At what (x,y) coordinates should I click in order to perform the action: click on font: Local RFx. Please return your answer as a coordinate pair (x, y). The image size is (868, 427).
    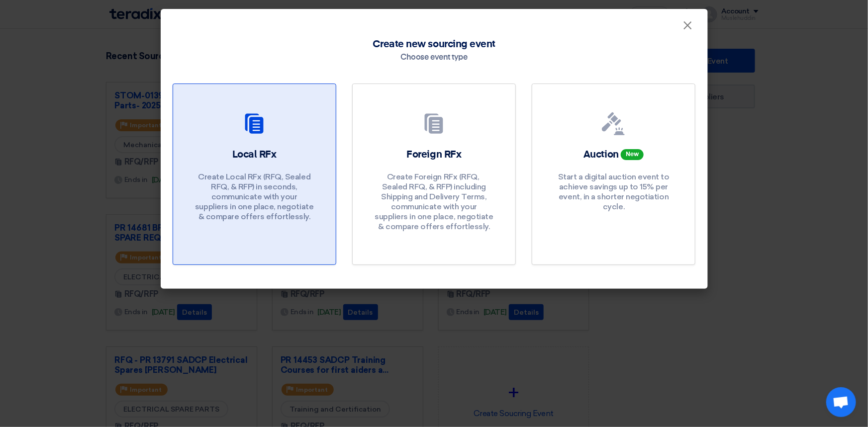
    Looking at the image, I should click on (254, 155).